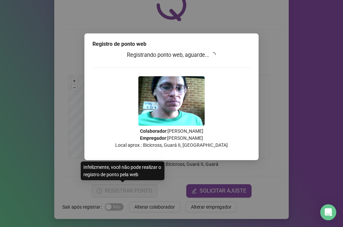 This screenshot has height=227, width=343. Describe the element at coordinates (122, 171) in the screenshot. I see `div: Infelizmente, você não pode realizar o registro de ponto pela web` at that location.